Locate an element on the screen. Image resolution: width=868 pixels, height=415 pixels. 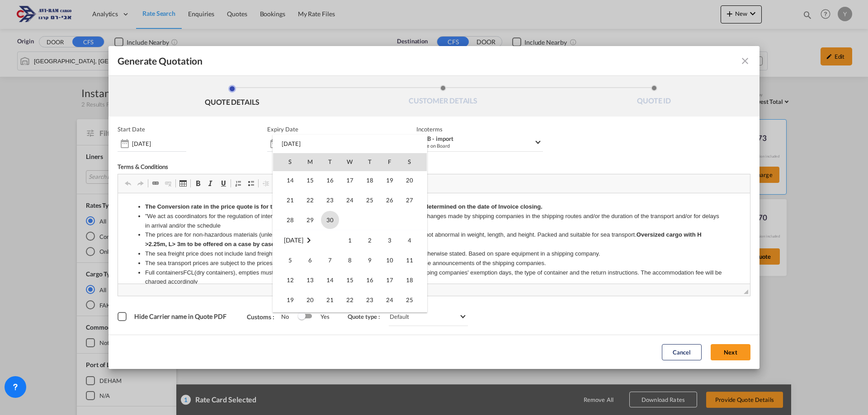
td: Friday October 10 2025 is located at coordinates (390, 260).